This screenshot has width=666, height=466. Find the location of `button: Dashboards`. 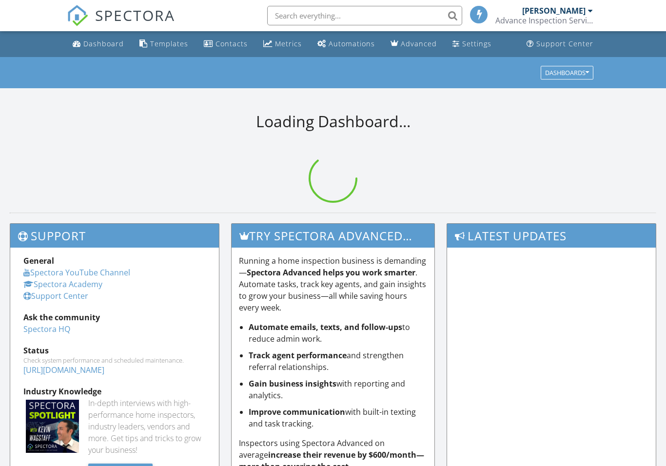

button: Dashboards is located at coordinates (567, 73).